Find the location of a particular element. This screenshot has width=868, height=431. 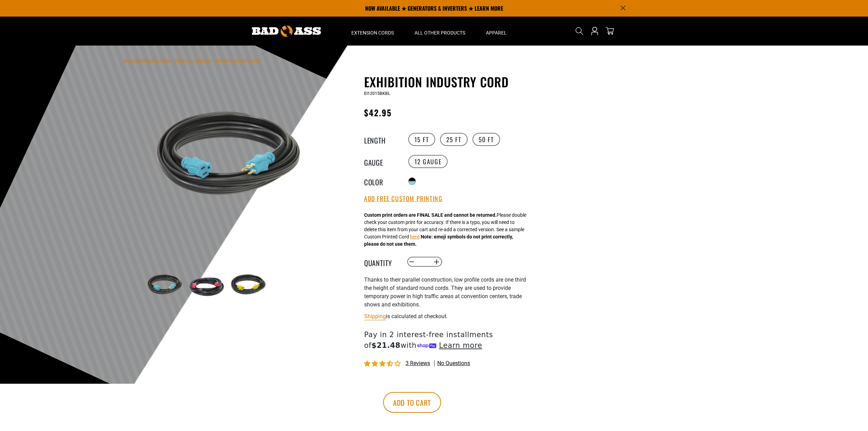

label: 12 Gauge is located at coordinates (428, 162).